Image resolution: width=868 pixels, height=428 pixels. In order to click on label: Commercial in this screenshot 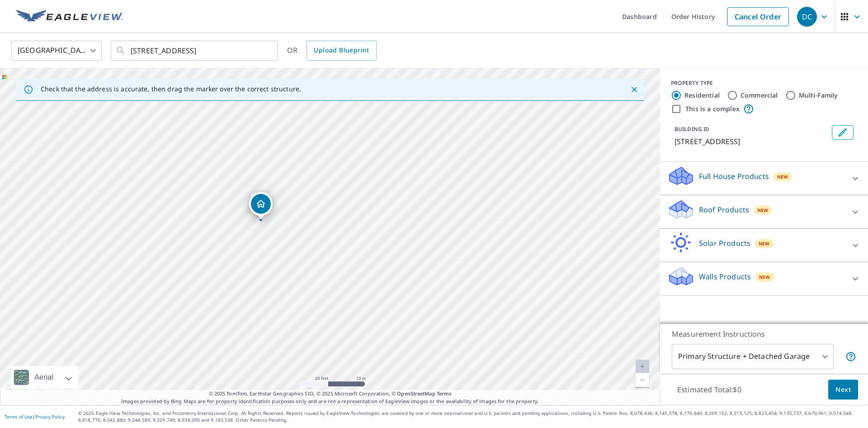, I will do `click(759, 95)`.